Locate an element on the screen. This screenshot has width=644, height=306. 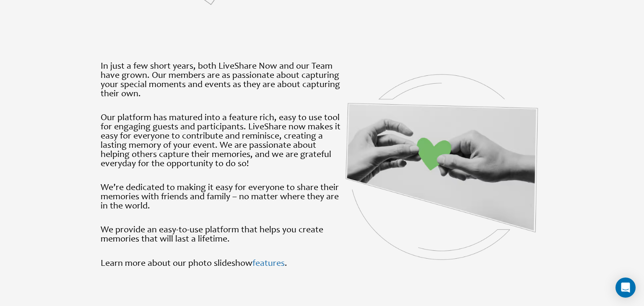
p: We provide an easy-to-use platform that helps you create memories that will last a lifetime. is located at coordinates (222, 235).